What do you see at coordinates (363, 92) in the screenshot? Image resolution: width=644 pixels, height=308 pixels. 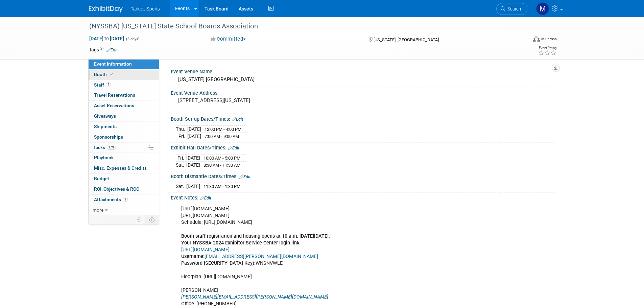 I see `div: Event Venue Address:` at bounding box center [363, 92].